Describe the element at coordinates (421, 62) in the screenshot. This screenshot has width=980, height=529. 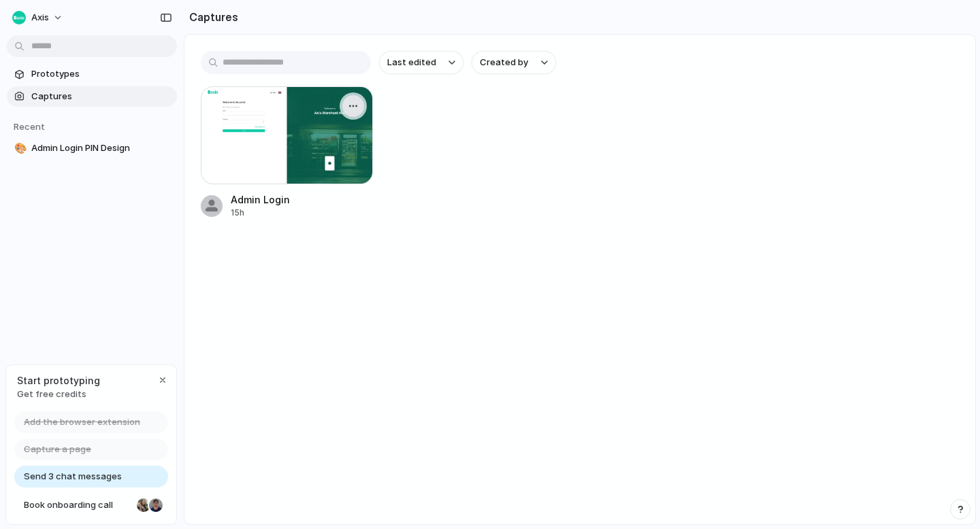
I see `button: Last edited` at that location.